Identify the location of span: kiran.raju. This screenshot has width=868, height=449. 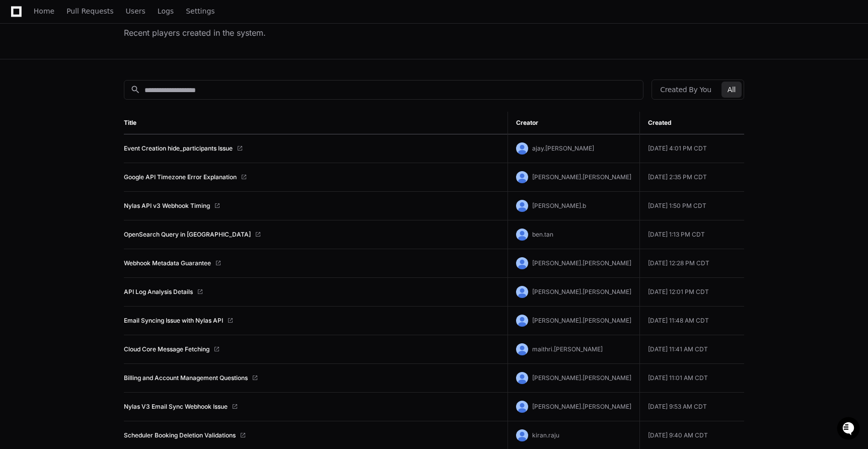
(546, 435).